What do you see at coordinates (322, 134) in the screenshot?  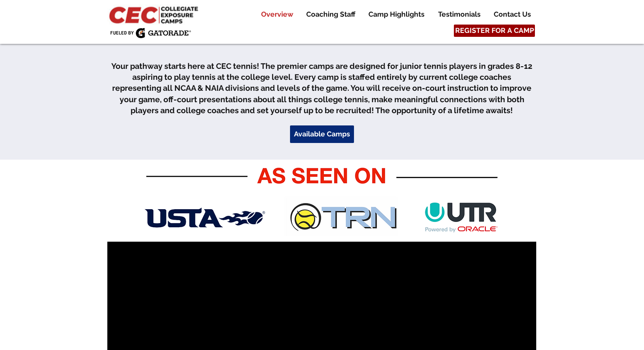 I see `a: Available Camps` at bounding box center [322, 134].